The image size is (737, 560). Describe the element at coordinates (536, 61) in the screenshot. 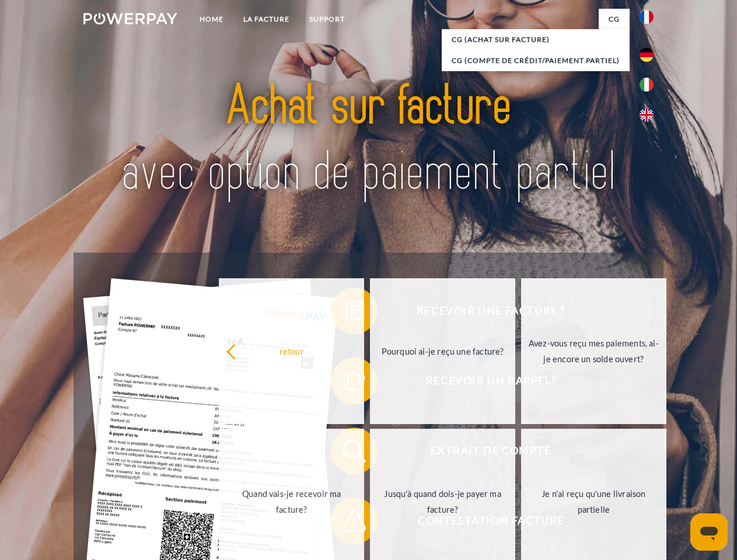

I see `a: CG (Compte de crédit/paiement partiel)` at that location.